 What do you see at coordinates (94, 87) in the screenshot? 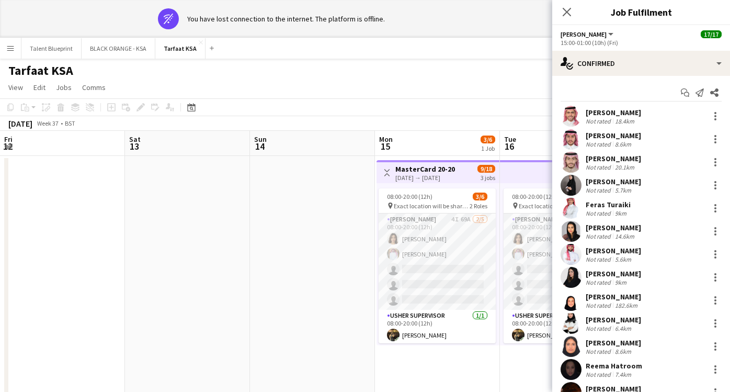
I see `span: Comms` at bounding box center [94, 87].